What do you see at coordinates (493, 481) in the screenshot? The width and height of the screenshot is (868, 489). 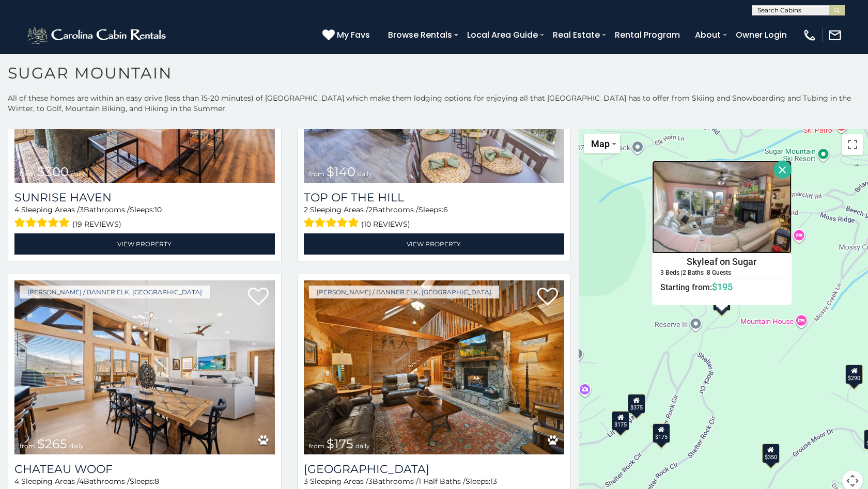 I see `span: 13` at bounding box center [493, 481].